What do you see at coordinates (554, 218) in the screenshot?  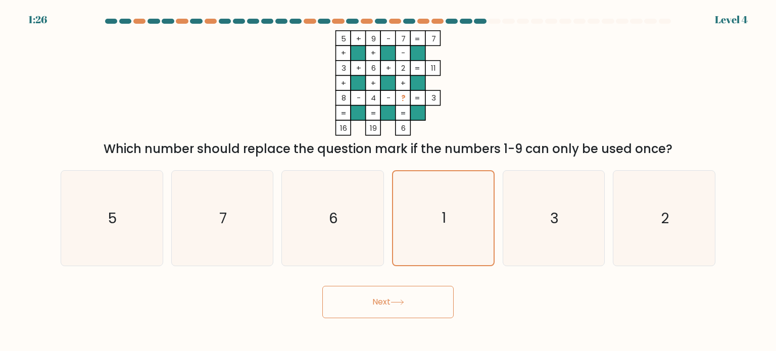 I see `text: 3` at bounding box center [554, 218].